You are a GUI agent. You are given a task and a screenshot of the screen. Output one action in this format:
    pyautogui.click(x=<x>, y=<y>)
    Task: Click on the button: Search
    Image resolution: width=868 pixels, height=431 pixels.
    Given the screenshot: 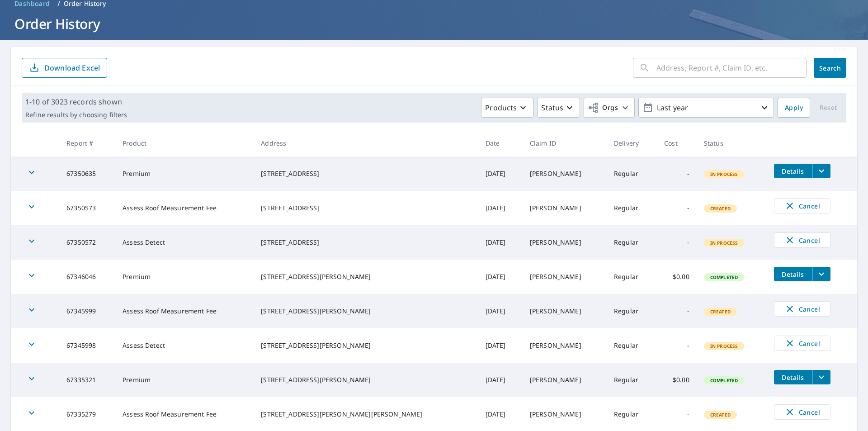 What is the action you would take?
    pyautogui.click(x=830, y=68)
    